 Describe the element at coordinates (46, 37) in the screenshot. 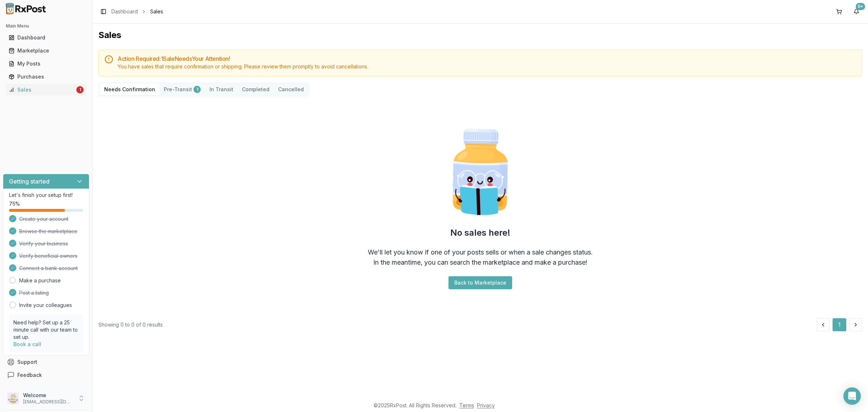

I see `div: Dashboard` at that location.